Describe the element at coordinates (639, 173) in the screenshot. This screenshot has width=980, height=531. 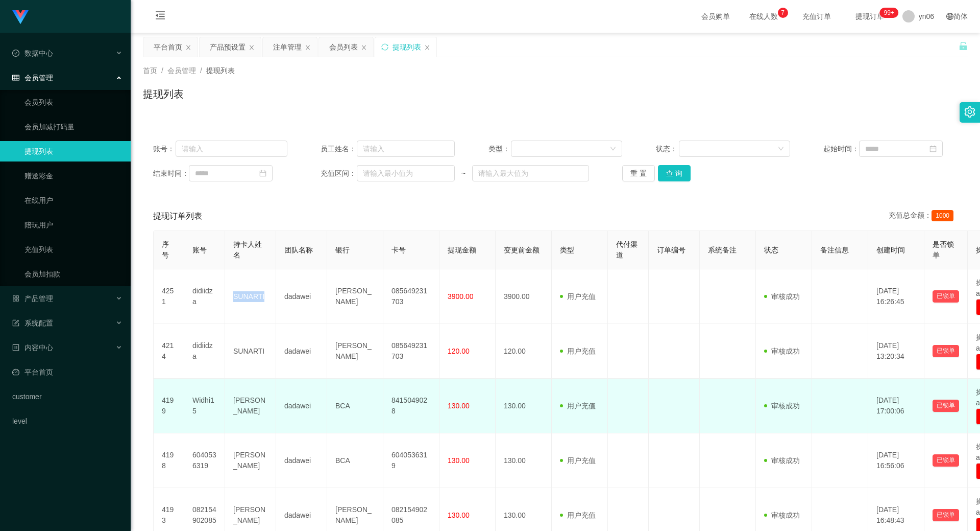
I see `button: 重 置` at that location.